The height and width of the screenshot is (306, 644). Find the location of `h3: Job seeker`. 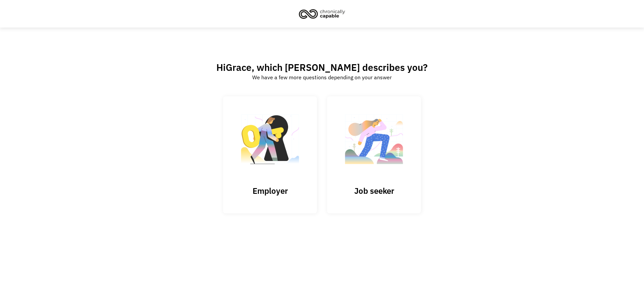

h3: Job seeker is located at coordinates (374, 191).